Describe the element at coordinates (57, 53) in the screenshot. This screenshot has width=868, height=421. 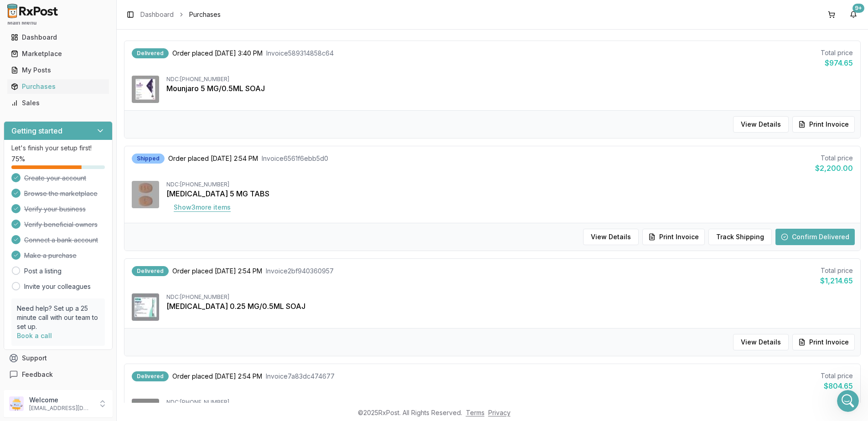
I see `a: Marketplace` at that location.